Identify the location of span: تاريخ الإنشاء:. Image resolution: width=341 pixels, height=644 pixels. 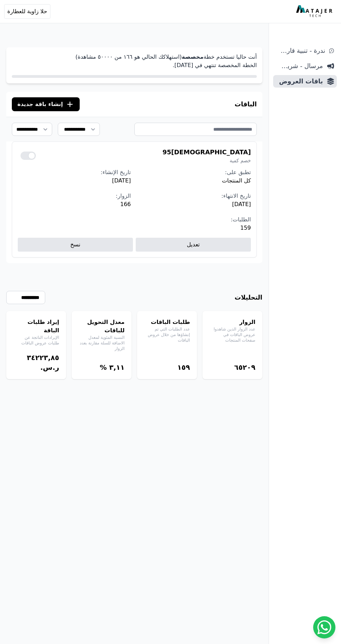
(116, 172).